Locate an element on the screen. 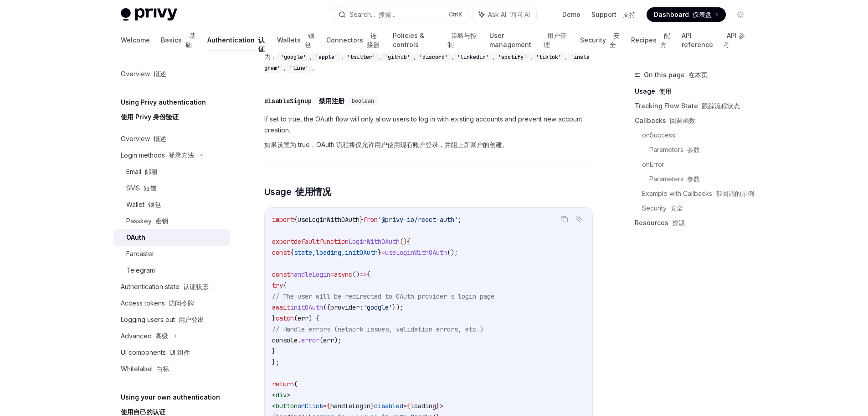 This screenshot has height=416, width=868. span: Dashboard is located at coordinates (682, 15).